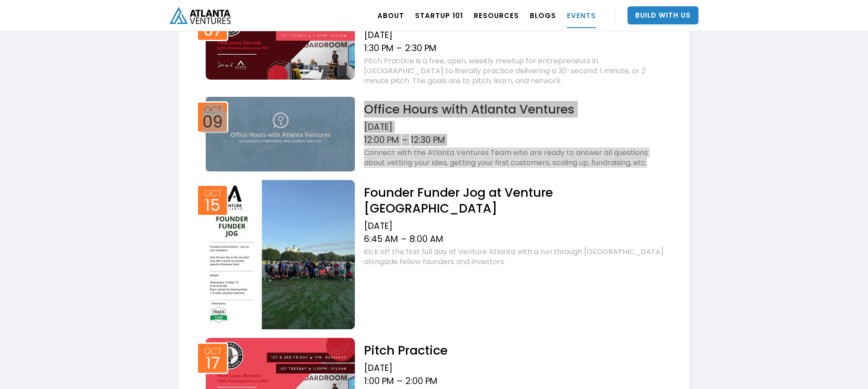 The image size is (868, 389). I want to click on div: 09, so click(212, 122).